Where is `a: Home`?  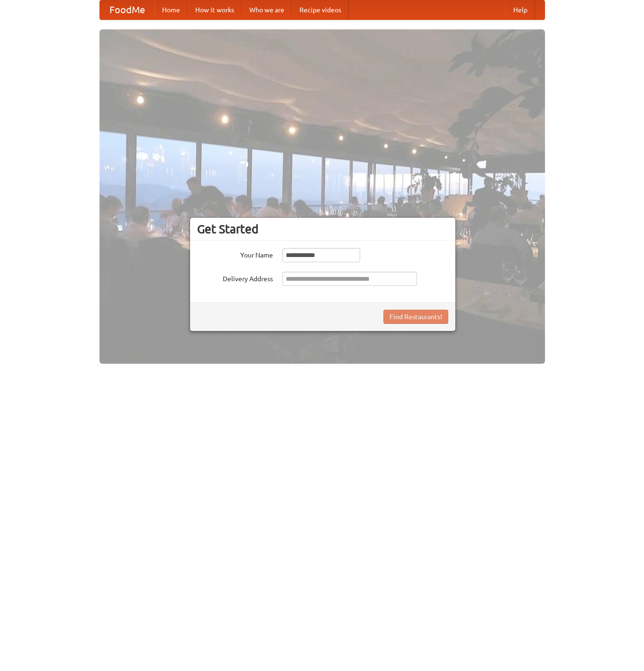
a: Home is located at coordinates (171, 10).